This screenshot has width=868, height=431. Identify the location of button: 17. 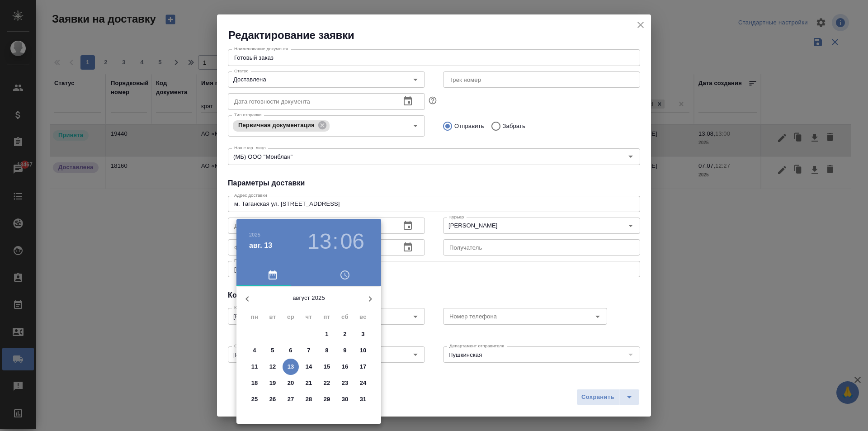
(363, 367).